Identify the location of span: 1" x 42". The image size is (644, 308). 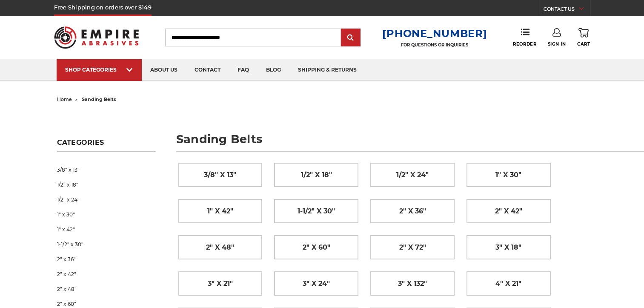
(220, 211).